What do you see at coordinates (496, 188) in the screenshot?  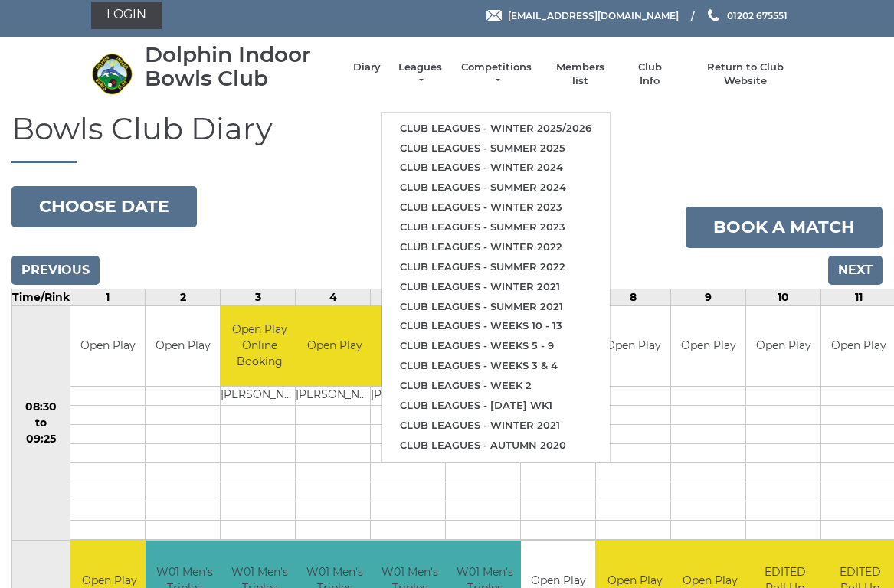 I see `a: Club leagues - Summer 2024` at bounding box center [496, 188].